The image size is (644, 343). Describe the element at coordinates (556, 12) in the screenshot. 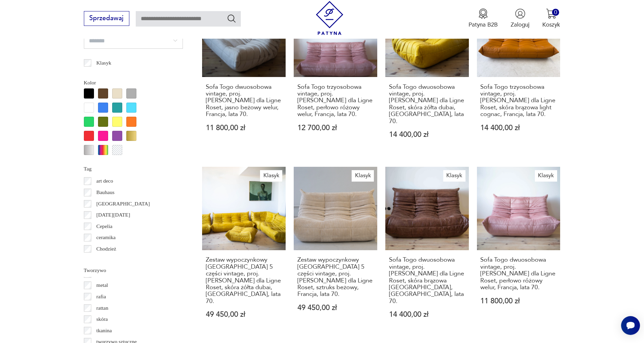

I see `div: 0` at that location.